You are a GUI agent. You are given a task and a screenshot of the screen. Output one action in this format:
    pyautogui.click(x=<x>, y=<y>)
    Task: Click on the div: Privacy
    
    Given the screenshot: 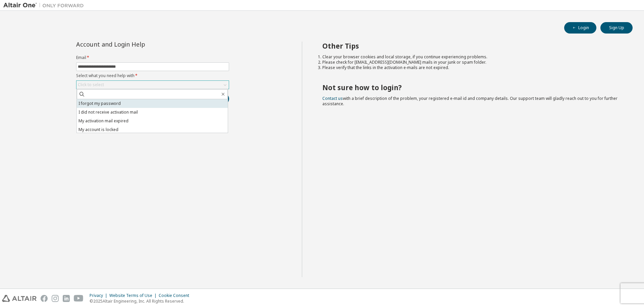 What is the action you would take?
    pyautogui.click(x=99, y=296)
    